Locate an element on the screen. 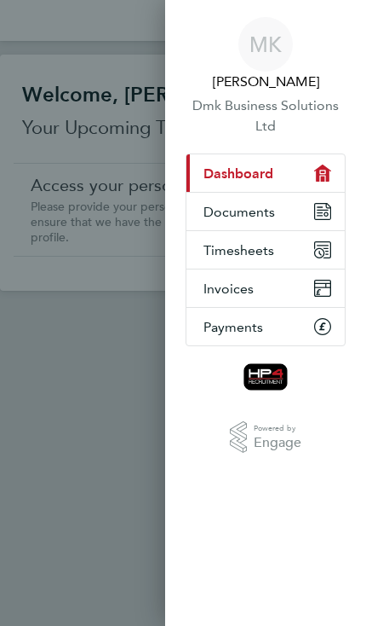 This screenshot has height=626, width=366. span: Engage is located at coordinates (278, 442).